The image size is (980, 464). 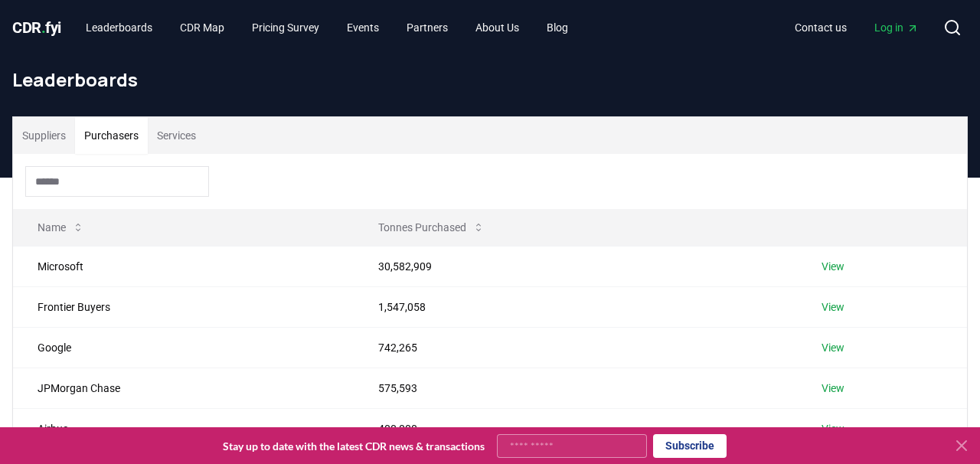 I want to click on td: Microsoft, so click(x=183, y=266).